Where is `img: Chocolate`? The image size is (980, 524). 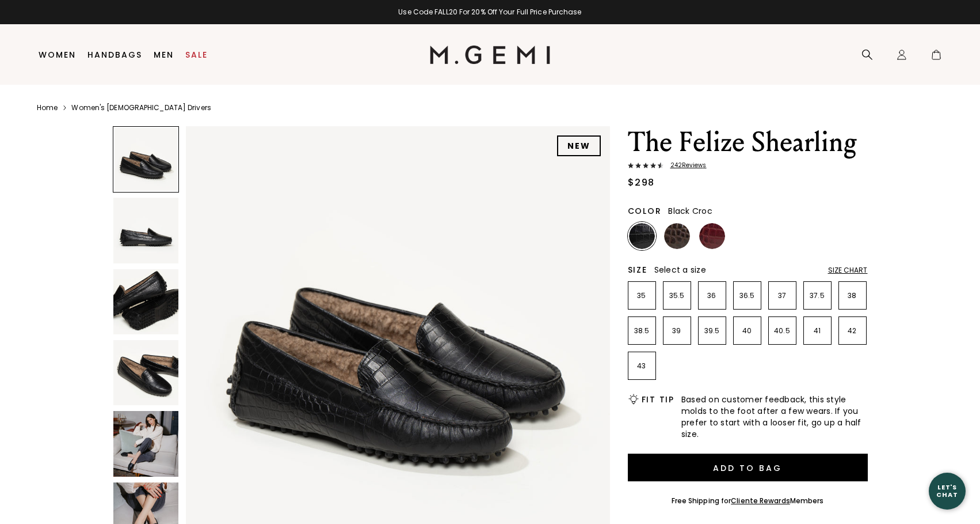
img: Chocolate is located at coordinates (782, 235).